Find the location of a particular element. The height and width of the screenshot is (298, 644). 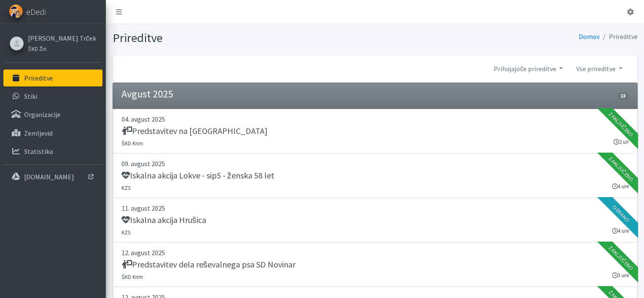

h5: Iskalna akcija Lokve - sip5 - ženska 58 let is located at coordinates (198, 175).